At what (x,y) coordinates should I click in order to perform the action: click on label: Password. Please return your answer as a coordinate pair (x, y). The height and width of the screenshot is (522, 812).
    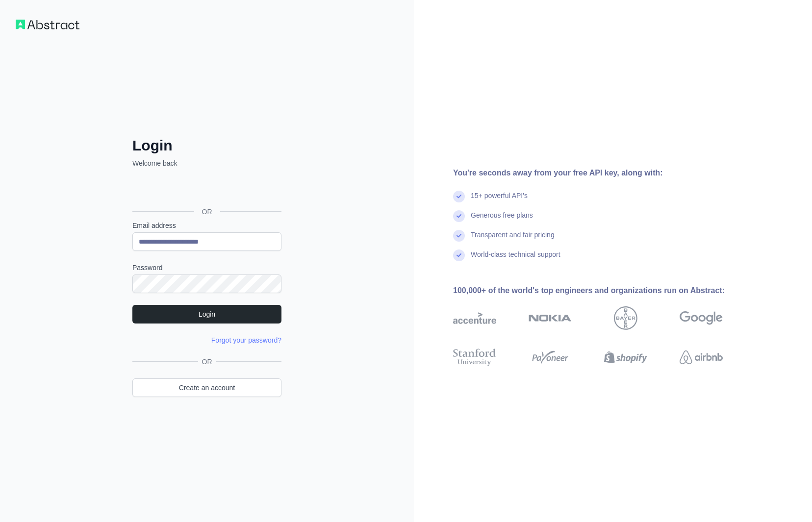
    Looking at the image, I should click on (207, 268).